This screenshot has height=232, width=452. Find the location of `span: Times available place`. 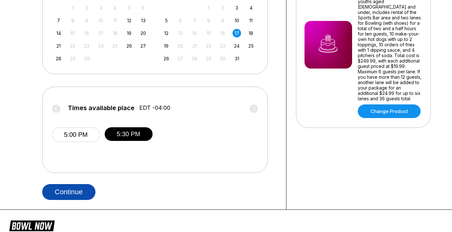

span: Times available place is located at coordinates (101, 108).